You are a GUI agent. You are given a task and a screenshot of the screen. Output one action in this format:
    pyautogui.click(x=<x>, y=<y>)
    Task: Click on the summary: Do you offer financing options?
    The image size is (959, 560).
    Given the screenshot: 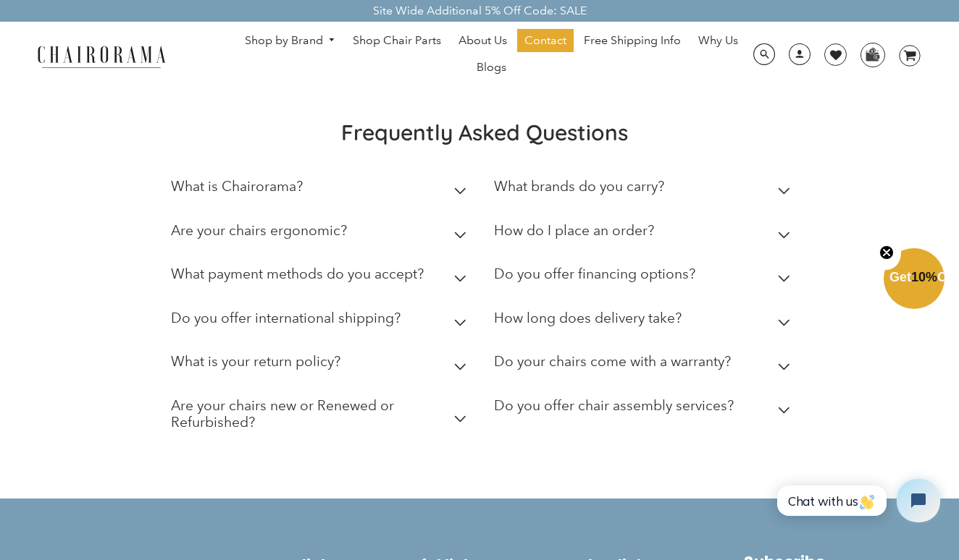 What is the action you would take?
    pyautogui.click(x=644, y=277)
    